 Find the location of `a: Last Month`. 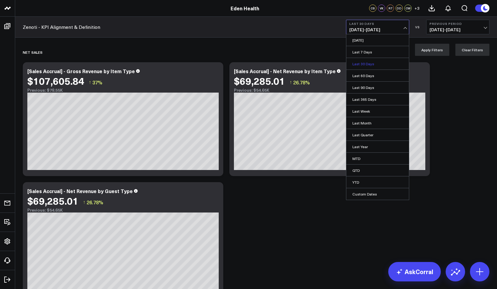

a: Last Month is located at coordinates (378, 123).